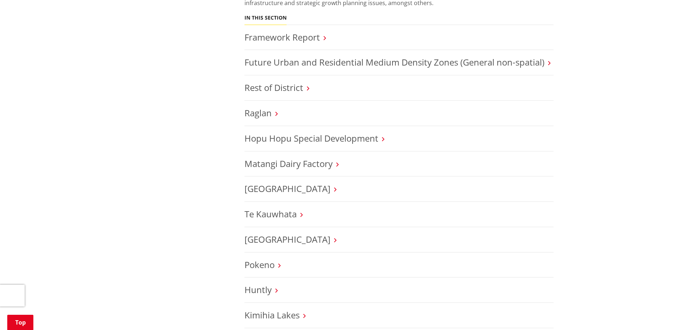 The image size is (691, 330). I want to click on a: Top, so click(20, 323).